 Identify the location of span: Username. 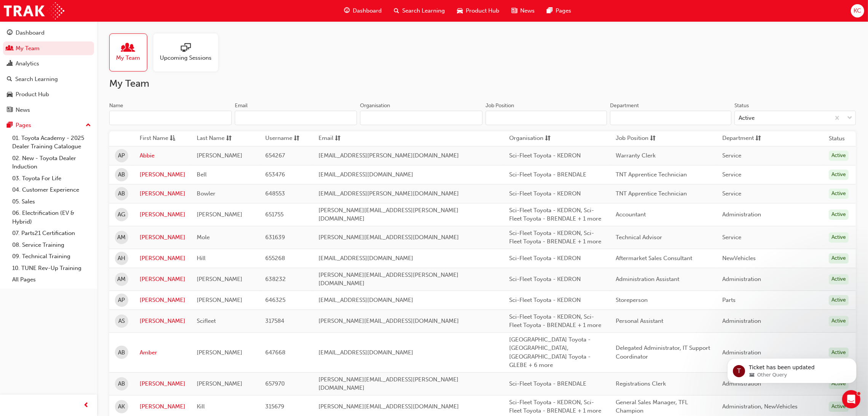
(279, 139).